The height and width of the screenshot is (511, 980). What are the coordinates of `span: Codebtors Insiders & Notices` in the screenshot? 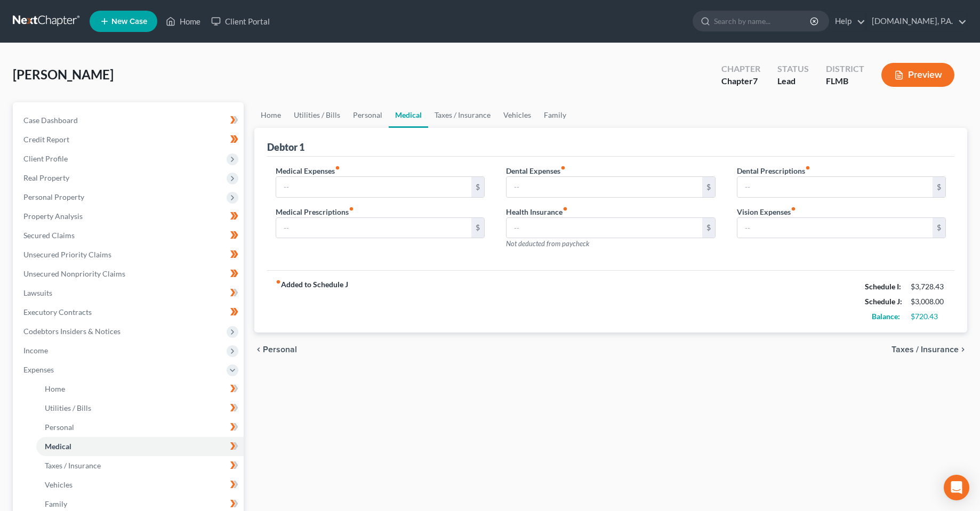 It's located at (72, 331).